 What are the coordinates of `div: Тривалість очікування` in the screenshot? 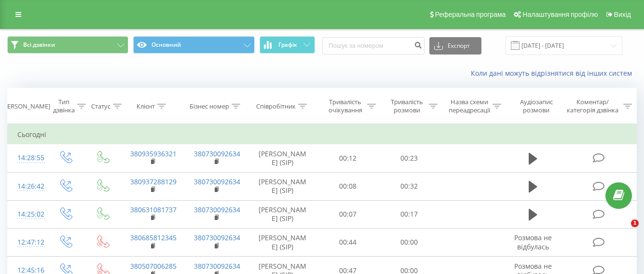 It's located at (345, 107).